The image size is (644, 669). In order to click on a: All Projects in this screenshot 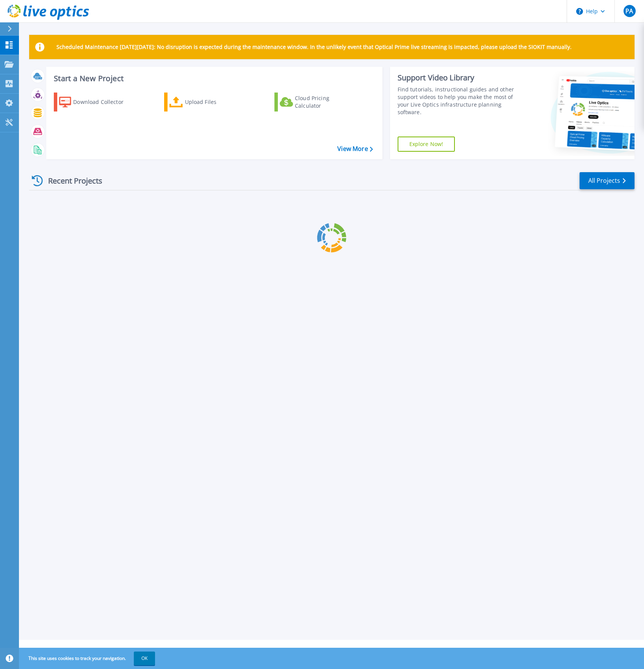, I will do `click(606, 180)`.